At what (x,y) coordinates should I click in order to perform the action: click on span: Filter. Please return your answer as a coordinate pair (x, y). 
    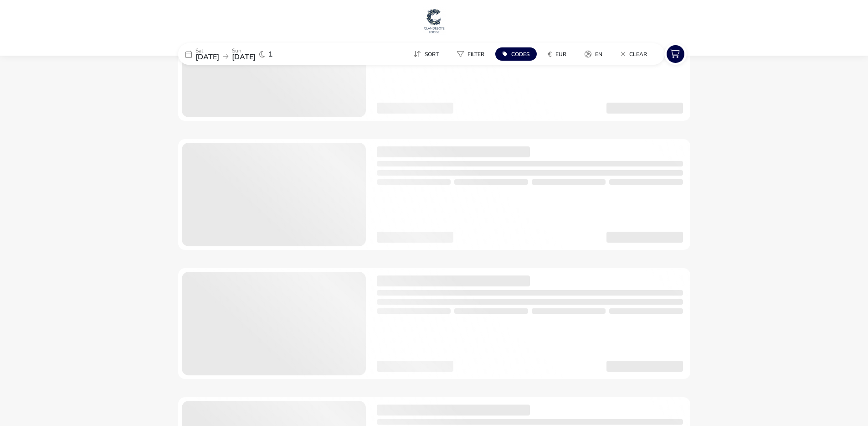
    Looking at the image, I should click on (476, 54).